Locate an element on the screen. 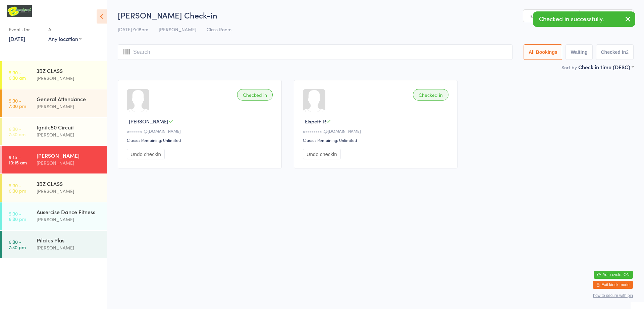 This screenshot has width=644, height=309. input: Search is located at coordinates (315, 52).